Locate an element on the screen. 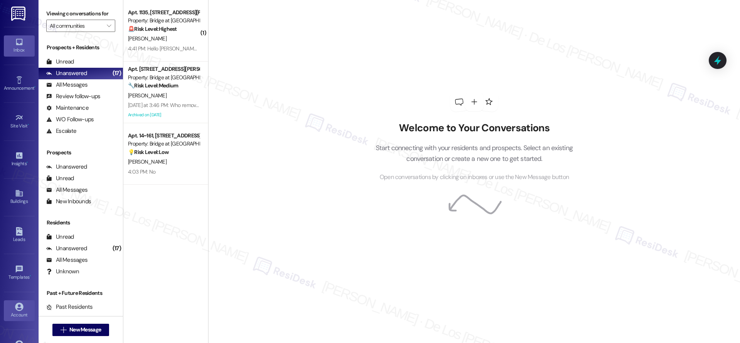 The image size is (740, 343). strong: 🚨 Risk Level: Highest is located at coordinates (152, 29).